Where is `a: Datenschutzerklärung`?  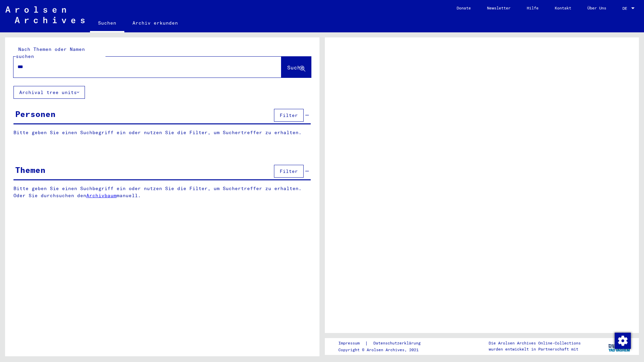 a: Datenschutzerklärung is located at coordinates (398, 343).